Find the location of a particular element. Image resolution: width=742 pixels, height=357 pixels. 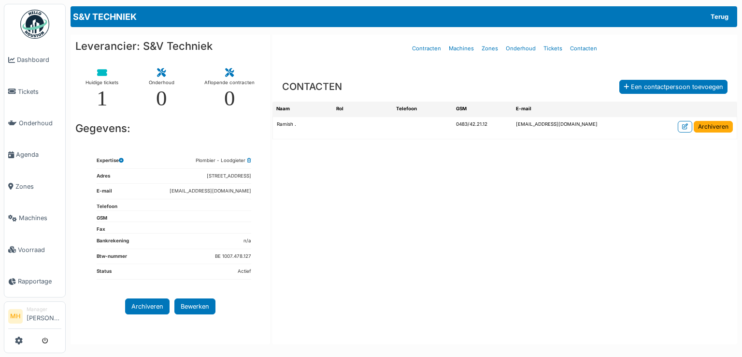

span: Agenda is located at coordinates (39, 154).